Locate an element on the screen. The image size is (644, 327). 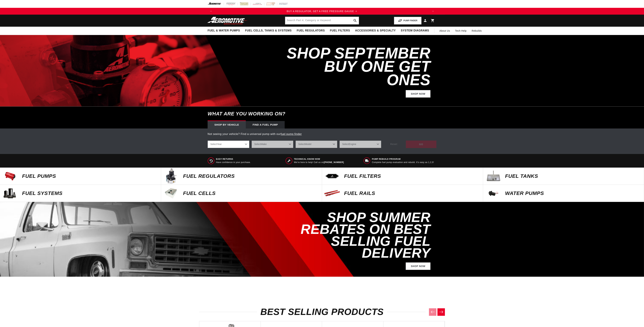
p: Complete fuel pump evaluation and rebuild. It's easy as 1,2,3! is located at coordinates (403, 162).